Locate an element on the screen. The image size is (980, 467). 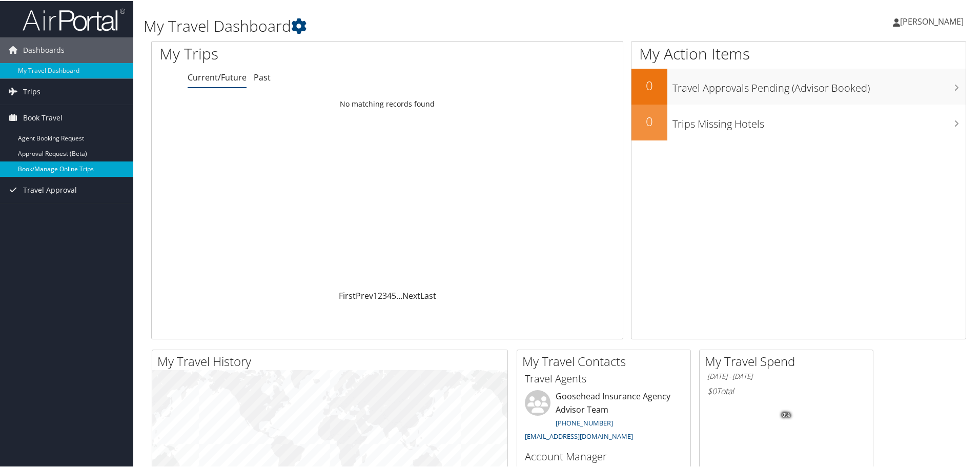
h1: My Action Items is located at coordinates (798, 53).